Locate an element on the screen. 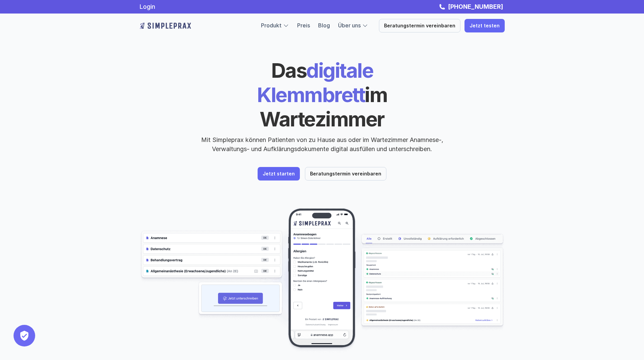 This screenshot has height=360, width=644. p: Jetzt starten is located at coordinates (279, 173).